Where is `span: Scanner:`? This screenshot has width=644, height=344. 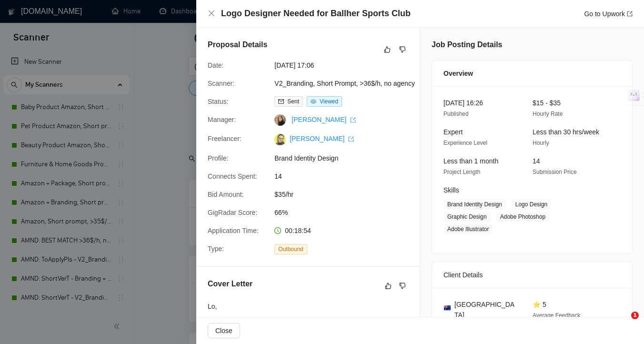 span: Scanner: is located at coordinates (221, 83).